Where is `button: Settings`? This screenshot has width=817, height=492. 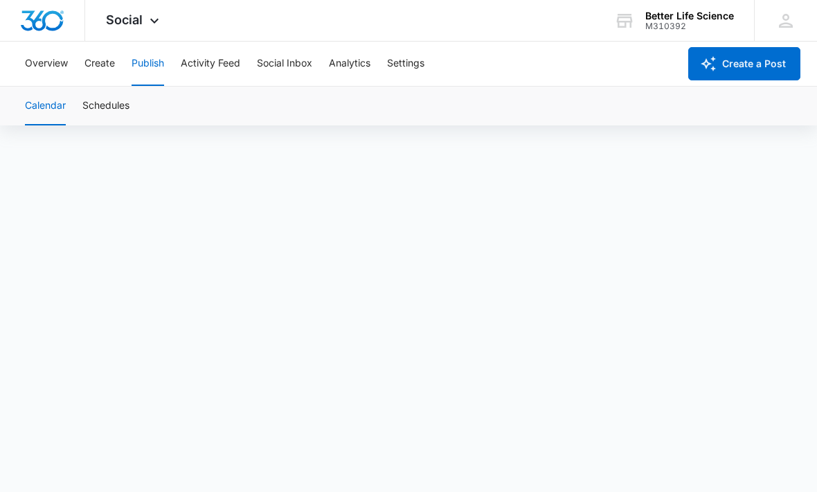 button: Settings is located at coordinates (406, 64).